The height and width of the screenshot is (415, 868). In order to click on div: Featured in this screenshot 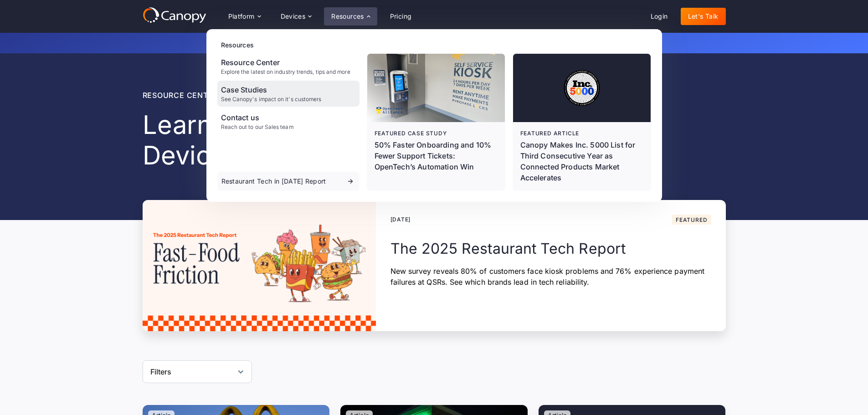, I will do `click(691, 220)`.